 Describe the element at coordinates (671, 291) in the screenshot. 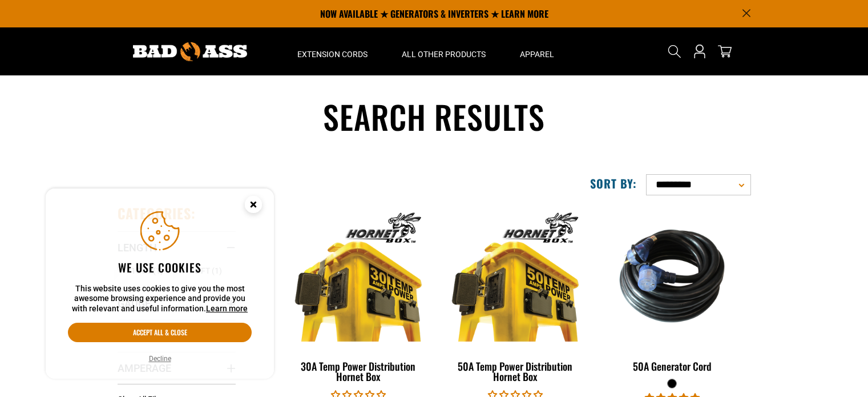

I see `a: 50A Generator Cord 50A Generator Cord` at that location.